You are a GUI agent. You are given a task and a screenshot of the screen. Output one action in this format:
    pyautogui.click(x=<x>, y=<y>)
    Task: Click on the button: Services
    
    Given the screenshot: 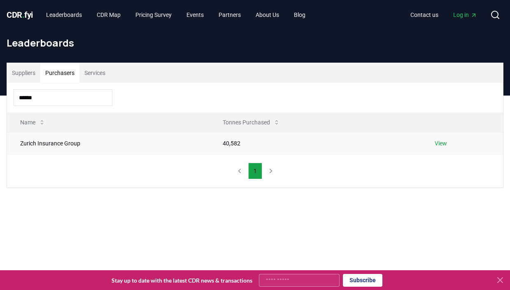 What is the action you would take?
    pyautogui.click(x=95, y=73)
    